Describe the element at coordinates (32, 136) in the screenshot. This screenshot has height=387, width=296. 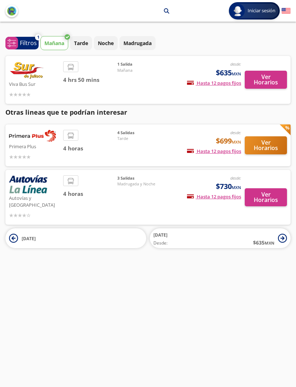
I see `img: Primera Plus` at that location.